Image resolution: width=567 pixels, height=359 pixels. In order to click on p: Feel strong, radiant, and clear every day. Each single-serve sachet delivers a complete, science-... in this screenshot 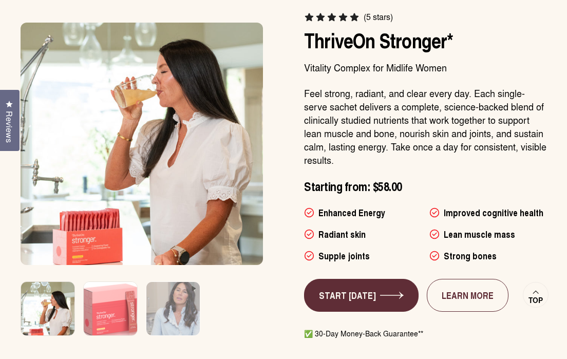, I will do `click(425, 126)`.